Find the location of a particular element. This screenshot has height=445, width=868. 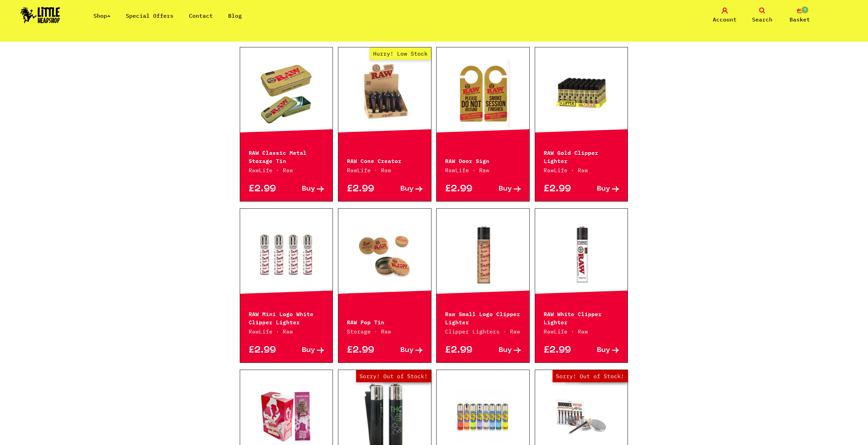

p: RAW White Clipper Lighter is located at coordinates (581, 317).